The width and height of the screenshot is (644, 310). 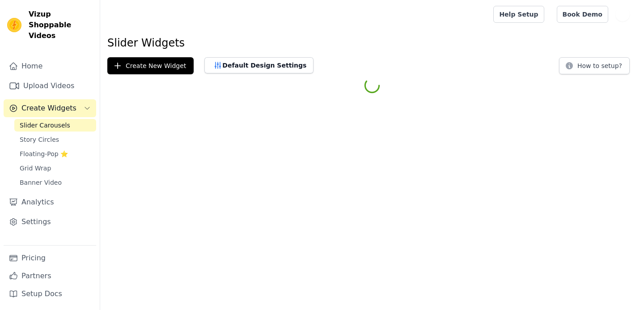 I want to click on span: Slider Carousels, so click(x=44, y=125).